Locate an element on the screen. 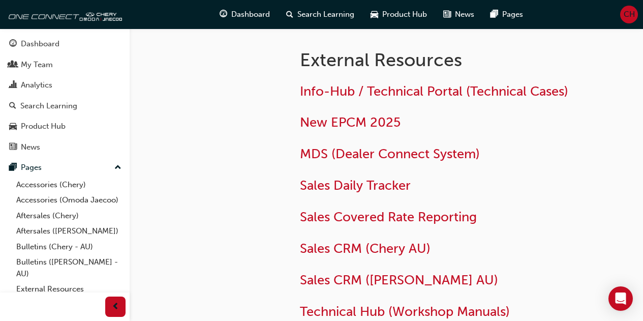  h1: External Resources is located at coordinates (432, 60).